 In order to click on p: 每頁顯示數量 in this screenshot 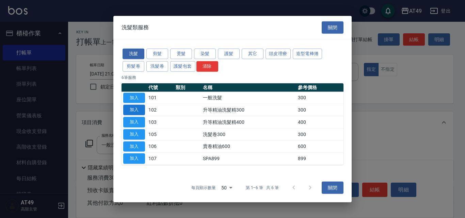, I will do `click(204, 188)`.